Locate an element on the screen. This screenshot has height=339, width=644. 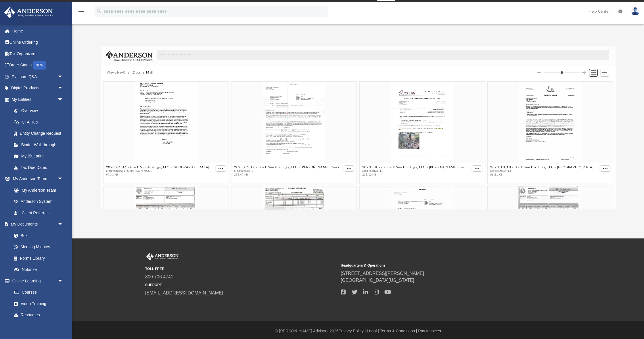
a: My Anderson Team is located at coordinates (37, 190).